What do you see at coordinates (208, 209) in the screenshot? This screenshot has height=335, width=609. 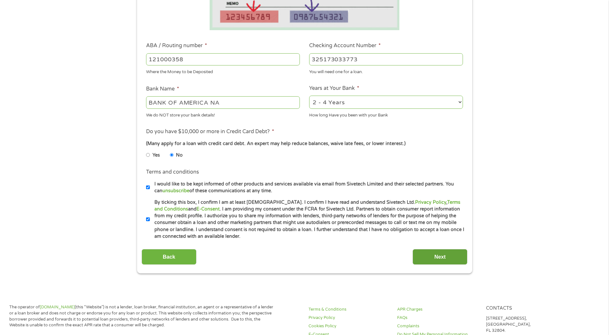 I see `a: E-Consent` at bounding box center [208, 209].